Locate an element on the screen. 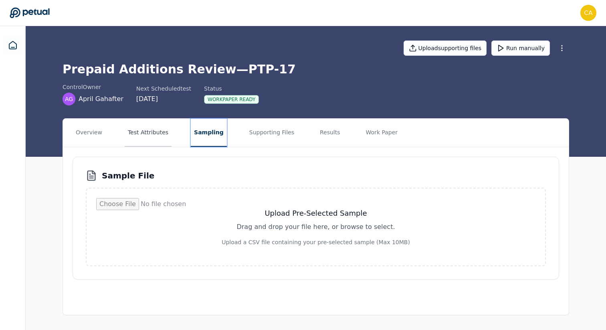  button: Sampling is located at coordinates (209, 133).